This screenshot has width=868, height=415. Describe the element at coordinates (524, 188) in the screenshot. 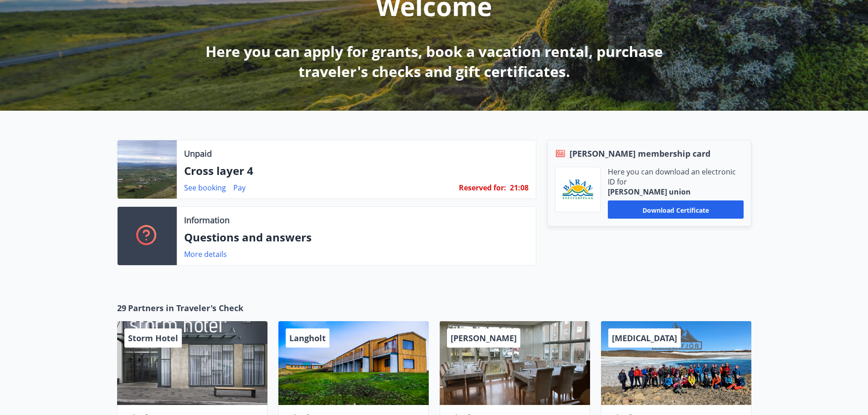

I see `span: 08` at that location.